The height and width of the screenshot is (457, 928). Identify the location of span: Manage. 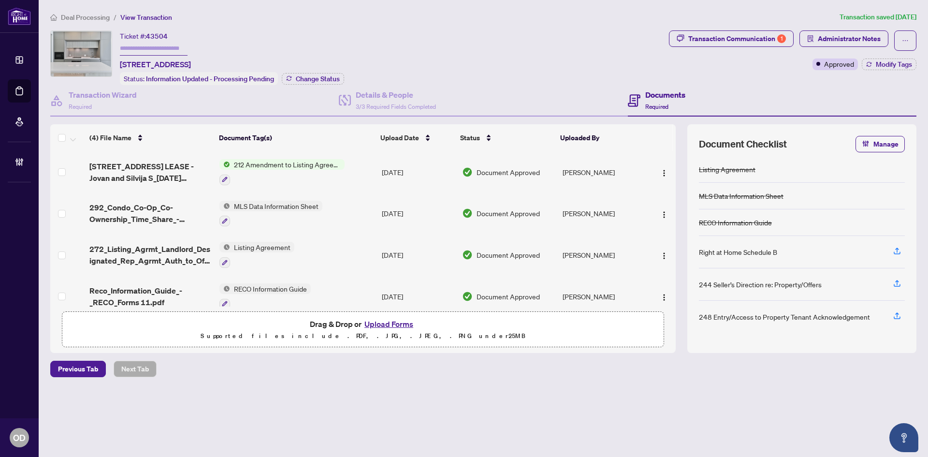
(886, 144).